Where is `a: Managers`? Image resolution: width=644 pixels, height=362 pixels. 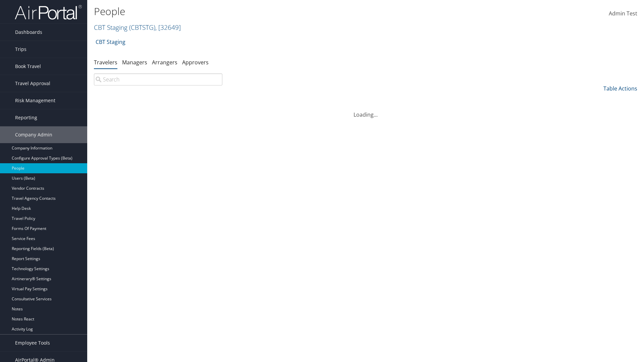 a: Managers is located at coordinates (135, 62).